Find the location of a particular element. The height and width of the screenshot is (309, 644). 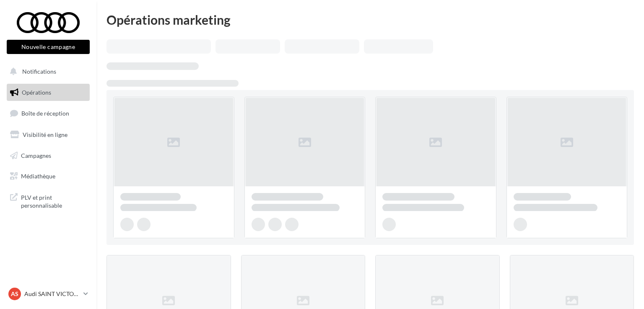

a: Médiathèque is located at coordinates (48, 176).